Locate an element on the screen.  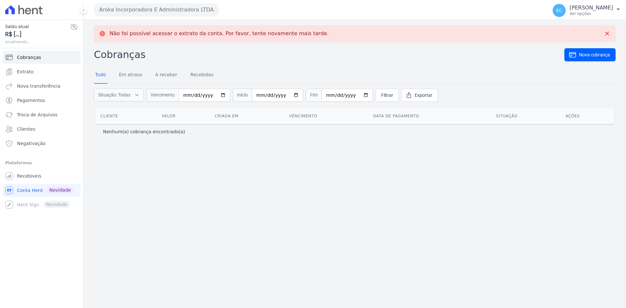
a: Nova cobrança is located at coordinates (590, 55).